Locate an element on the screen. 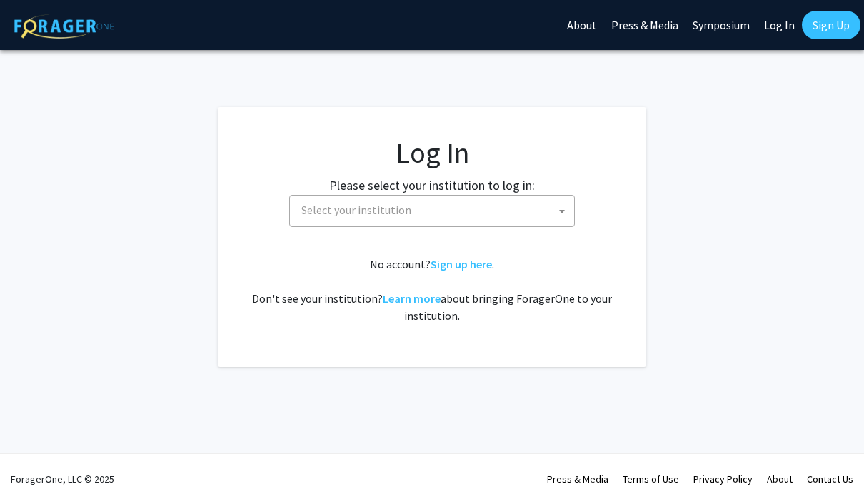 The width and height of the screenshot is (864, 504). a: Sign Up is located at coordinates (831, 25).